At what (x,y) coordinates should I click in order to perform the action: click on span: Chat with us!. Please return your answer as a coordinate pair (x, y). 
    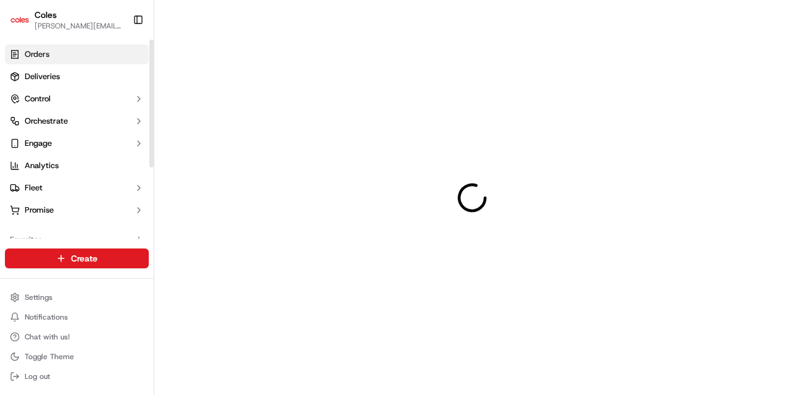
    Looking at the image, I should click on (47, 336).